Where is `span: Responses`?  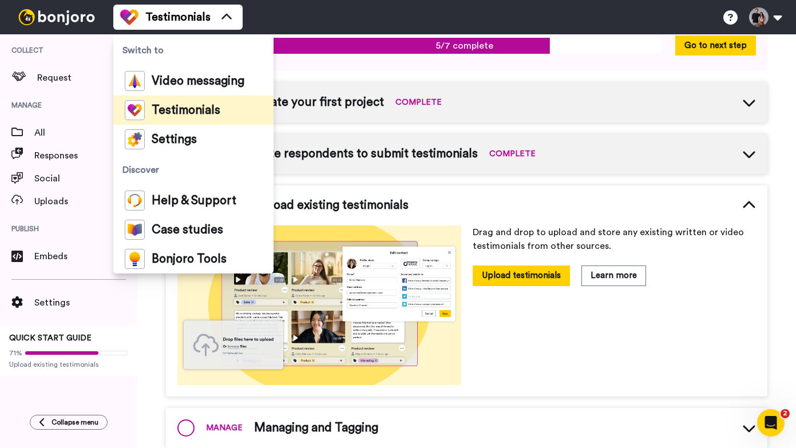 span: Responses is located at coordinates (86, 156).